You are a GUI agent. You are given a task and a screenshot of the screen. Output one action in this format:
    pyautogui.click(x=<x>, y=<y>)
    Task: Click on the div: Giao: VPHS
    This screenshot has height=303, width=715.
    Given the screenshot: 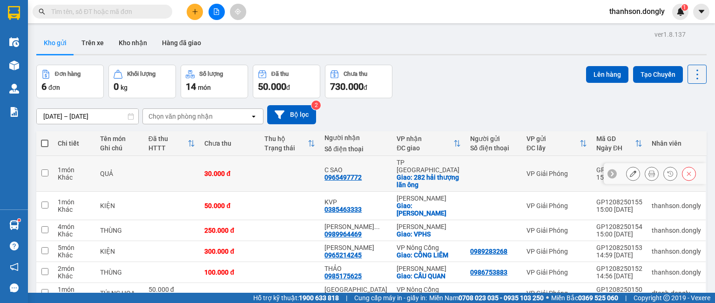 What is the action you would take?
    pyautogui.click(x=429, y=234)
    